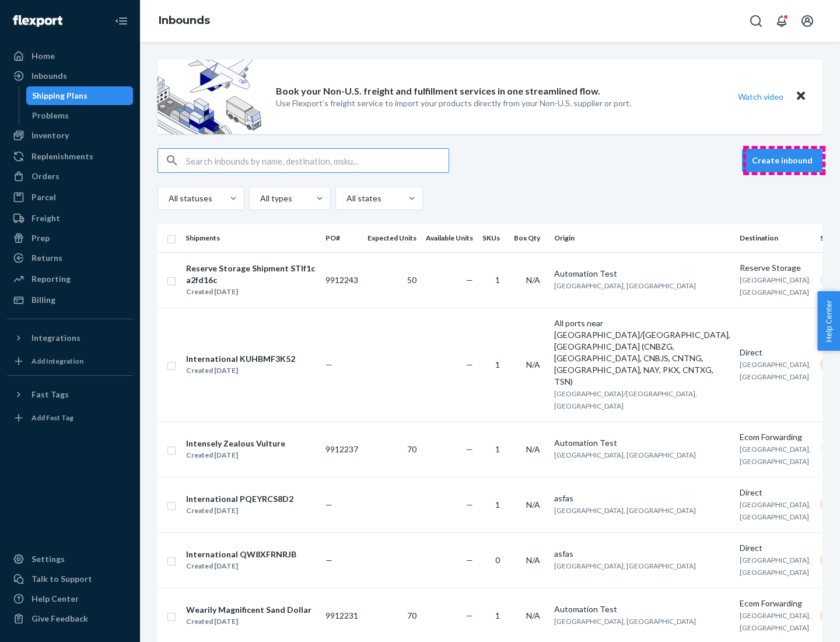 The width and height of the screenshot is (840, 642). I want to click on div: Inventory, so click(50, 136).